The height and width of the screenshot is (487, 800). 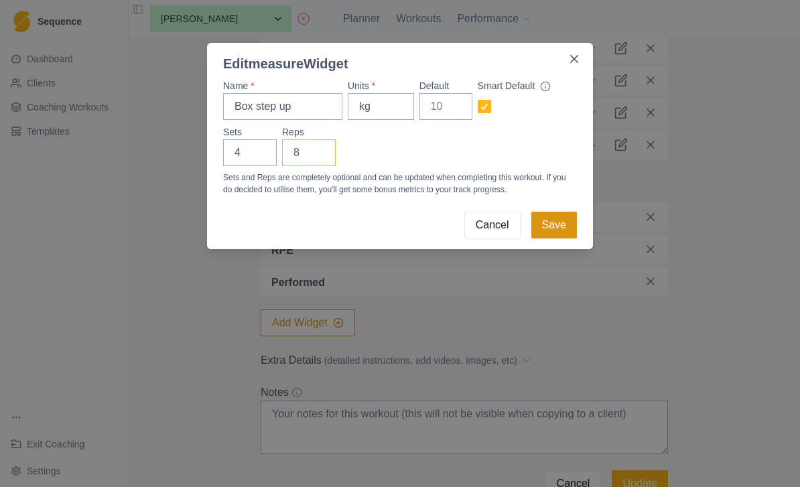 What do you see at coordinates (523, 86) in the screenshot?
I see `div: Smart Default` at bounding box center [523, 86].